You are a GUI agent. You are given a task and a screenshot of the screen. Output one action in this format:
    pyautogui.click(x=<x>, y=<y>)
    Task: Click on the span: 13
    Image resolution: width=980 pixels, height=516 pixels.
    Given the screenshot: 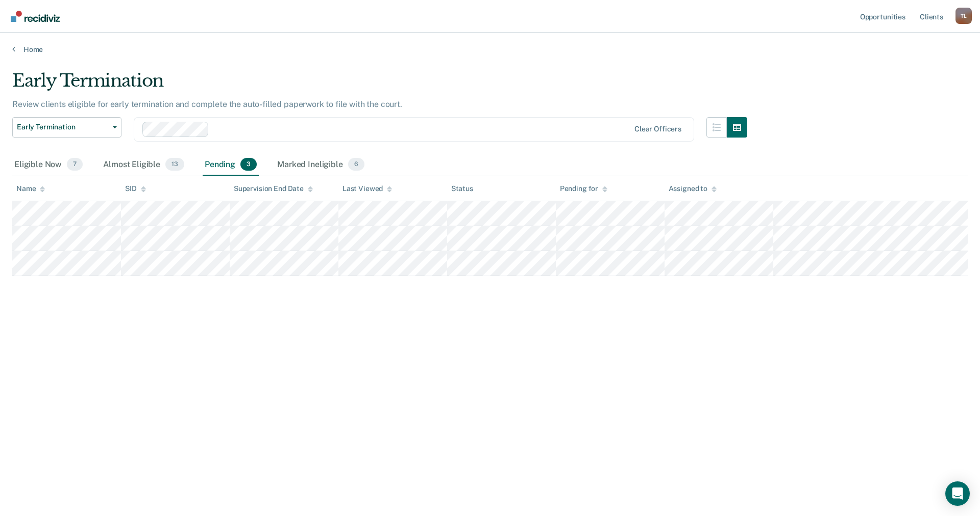 What is the action you would take?
    pyautogui.click(x=174, y=164)
    